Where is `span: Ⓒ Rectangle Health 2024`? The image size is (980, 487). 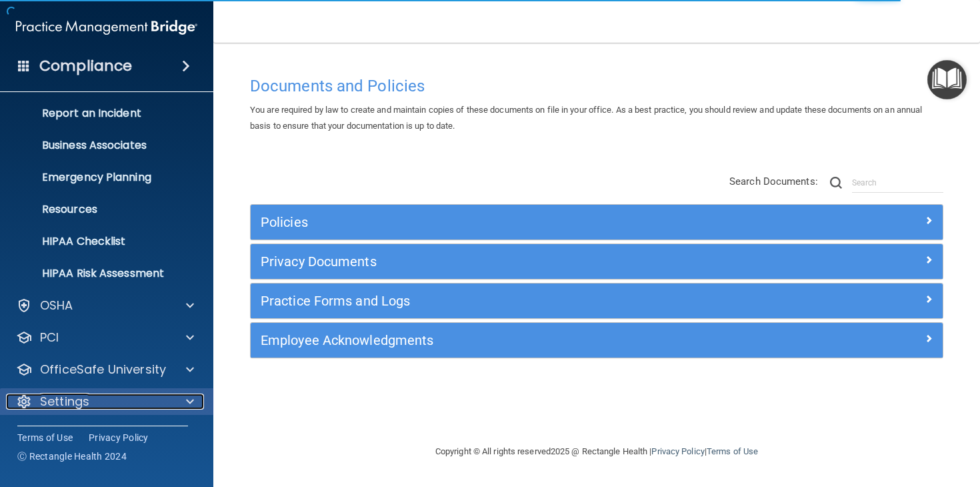
span: Ⓒ Rectangle Health 2024 is located at coordinates (72, 456).